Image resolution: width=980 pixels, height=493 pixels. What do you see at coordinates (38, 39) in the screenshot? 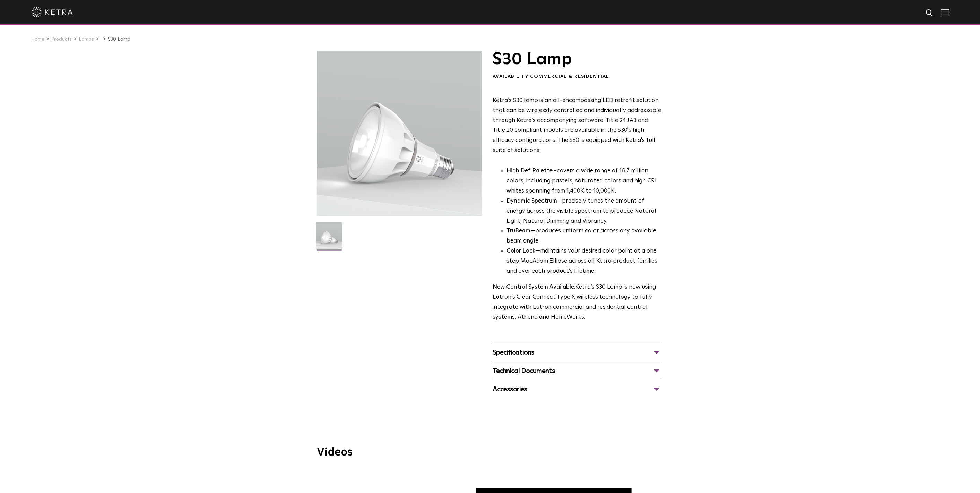
I see `a: Home` at bounding box center [38, 39].